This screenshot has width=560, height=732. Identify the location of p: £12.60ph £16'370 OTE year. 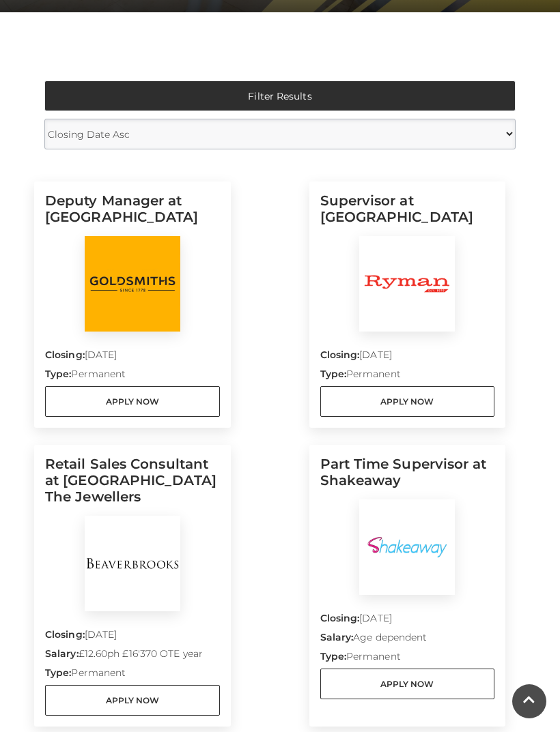
(132, 656).